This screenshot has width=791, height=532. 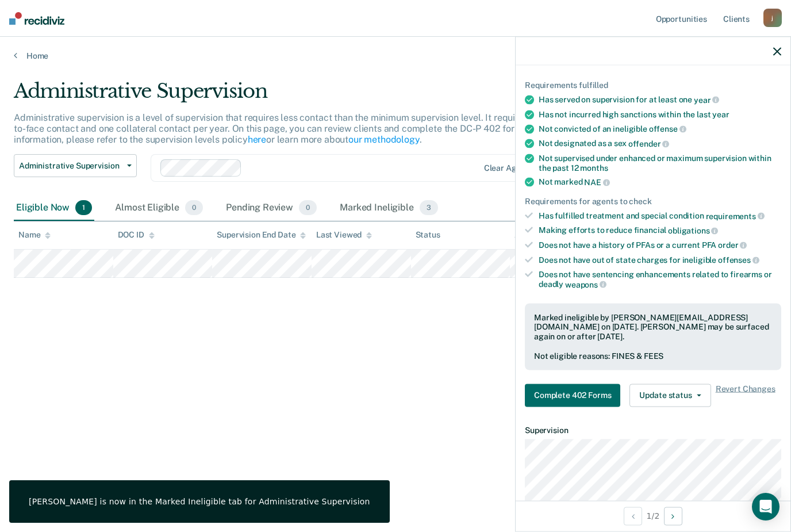 I want to click on span: 1, so click(x=83, y=207).